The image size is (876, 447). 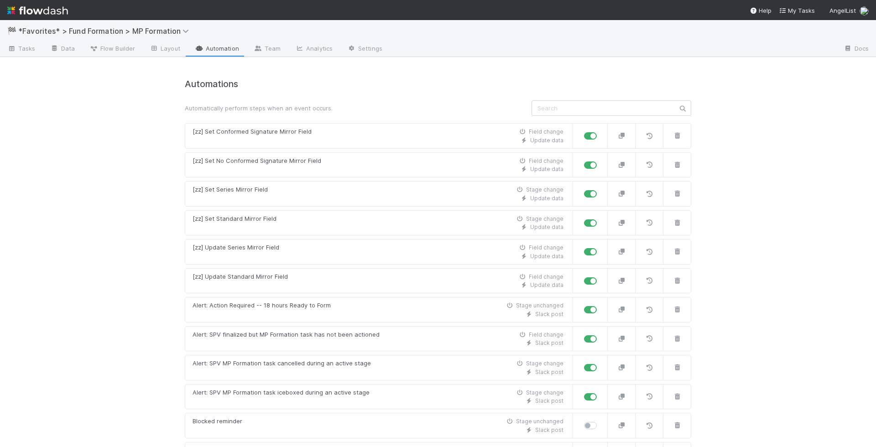 I want to click on a: Alert: SPV MP Formation task cancelled during an active stageStage changeSlack post, so click(x=379, y=368).